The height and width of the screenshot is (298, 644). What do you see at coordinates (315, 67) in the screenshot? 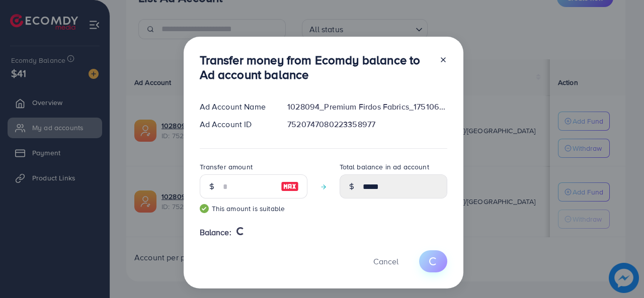
I see `h3: Transfer money from Ecomdy balance to Ad account balance` at bounding box center [315, 67].